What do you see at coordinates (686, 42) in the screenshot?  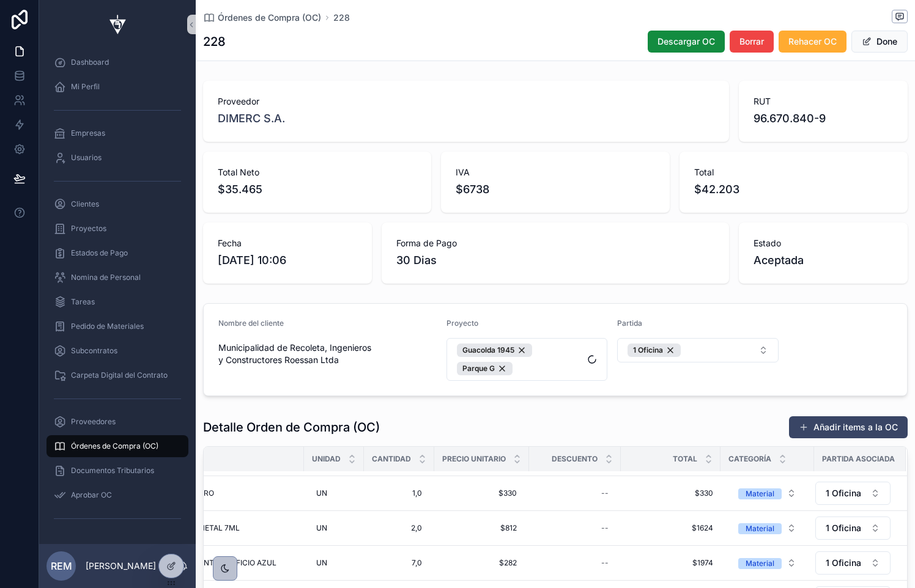 I see `button: Descargar OC` at bounding box center [686, 42].